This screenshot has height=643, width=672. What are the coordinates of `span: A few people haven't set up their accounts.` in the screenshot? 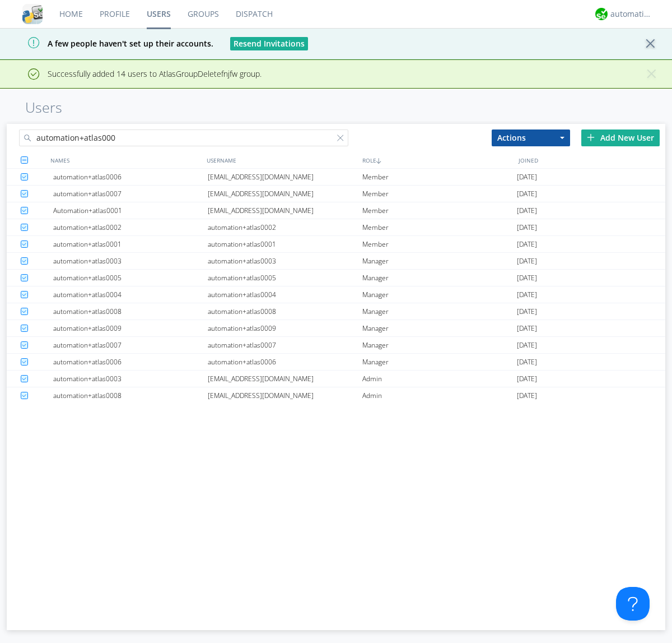 It's located at (111, 43).